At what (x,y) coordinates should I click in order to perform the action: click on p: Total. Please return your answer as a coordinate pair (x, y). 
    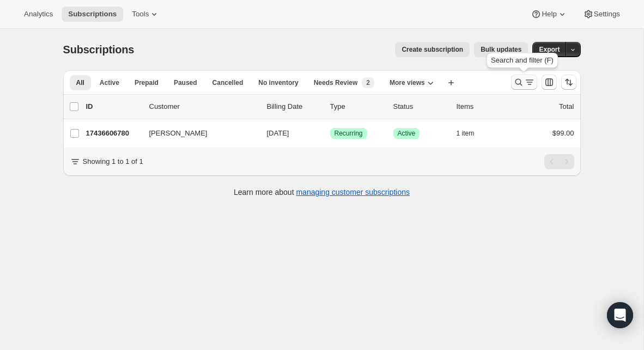
    Looking at the image, I should click on (566, 106).